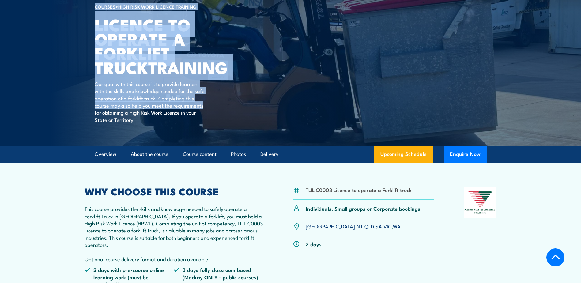 The image size is (581, 283). Describe the element at coordinates (269, 154) in the screenshot. I see `a: Delivery` at that location.